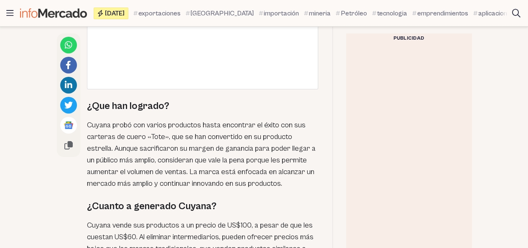 This screenshot has height=248, width=528. I want to click on h2: ¿Cuanto a generado Cuyana?, so click(203, 206).